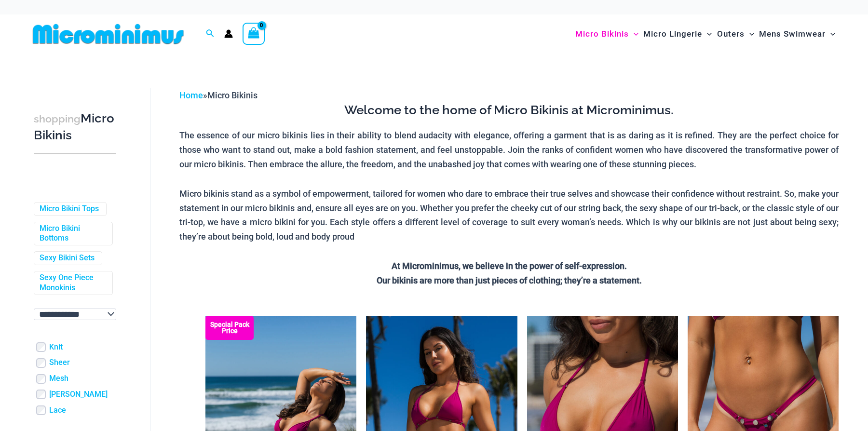 The width and height of the screenshot is (868, 431). What do you see at coordinates (67, 258) in the screenshot?
I see `a: Sexy Bikini Sets` at bounding box center [67, 258].